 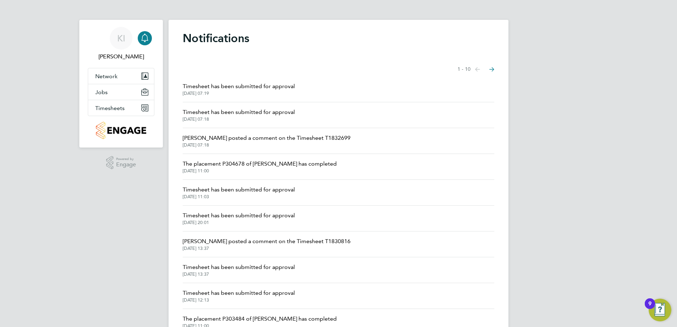 What do you see at coordinates (121, 84) in the screenshot?
I see `nav: Main navigation` at bounding box center [121, 84].